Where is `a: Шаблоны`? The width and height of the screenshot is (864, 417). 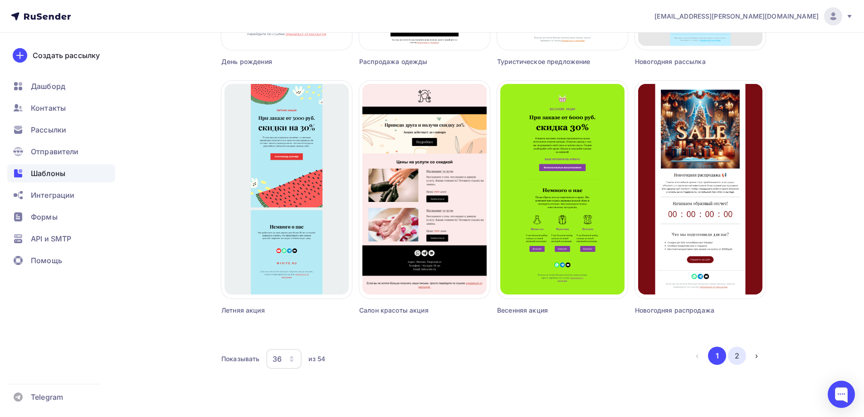
a: Шаблоны is located at coordinates (61, 173).